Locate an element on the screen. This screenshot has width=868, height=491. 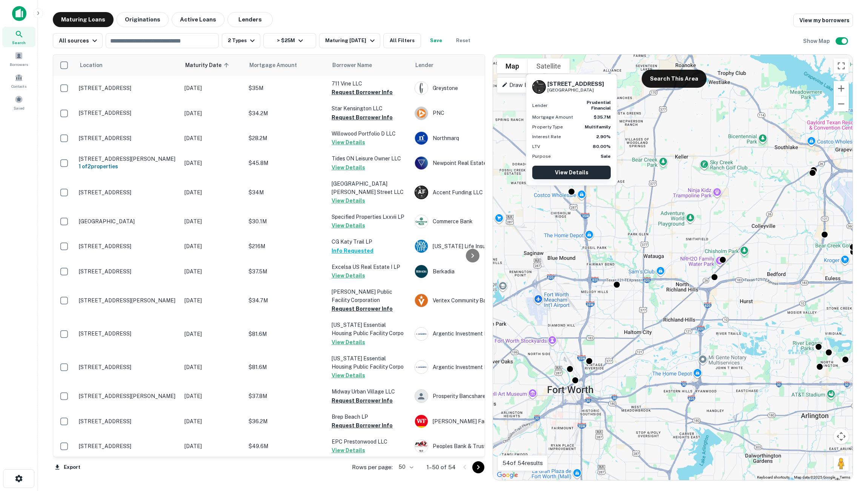
p: $36.2M is located at coordinates (286, 421).